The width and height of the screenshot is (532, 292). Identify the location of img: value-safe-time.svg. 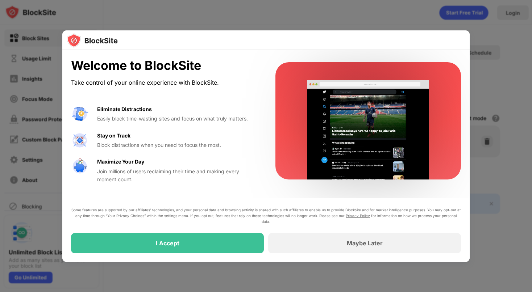
(80, 167).